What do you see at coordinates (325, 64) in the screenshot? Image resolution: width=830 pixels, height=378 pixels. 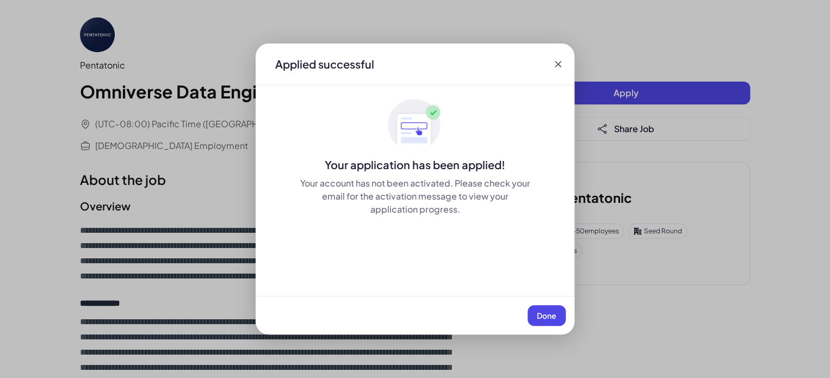 I see `div: Applied successful` at bounding box center [325, 64].